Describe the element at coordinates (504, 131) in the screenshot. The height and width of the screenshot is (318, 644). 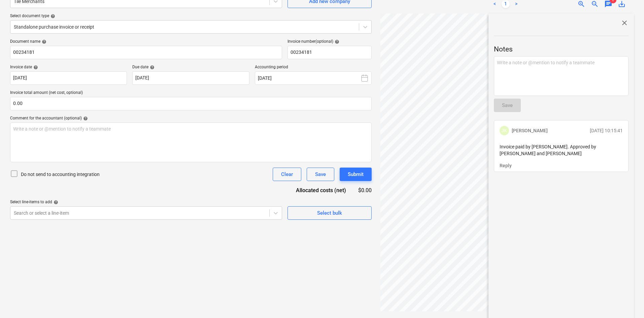
I see `div: John Keane` at that location.